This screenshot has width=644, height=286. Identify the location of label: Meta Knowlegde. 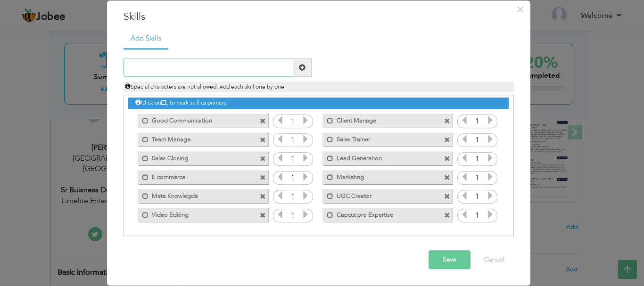
(196, 194).